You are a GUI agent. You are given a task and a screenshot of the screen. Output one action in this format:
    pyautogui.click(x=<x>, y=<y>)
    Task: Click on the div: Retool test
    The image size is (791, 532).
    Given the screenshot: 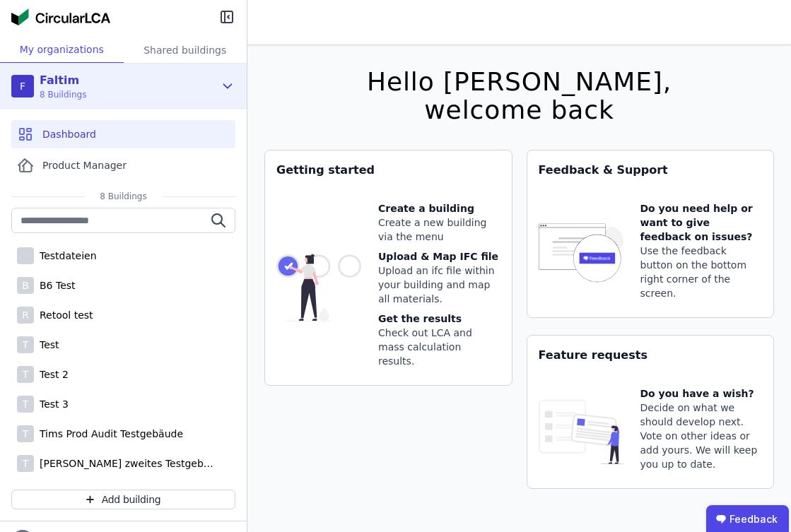 What is the action you would take?
    pyautogui.click(x=64, y=315)
    